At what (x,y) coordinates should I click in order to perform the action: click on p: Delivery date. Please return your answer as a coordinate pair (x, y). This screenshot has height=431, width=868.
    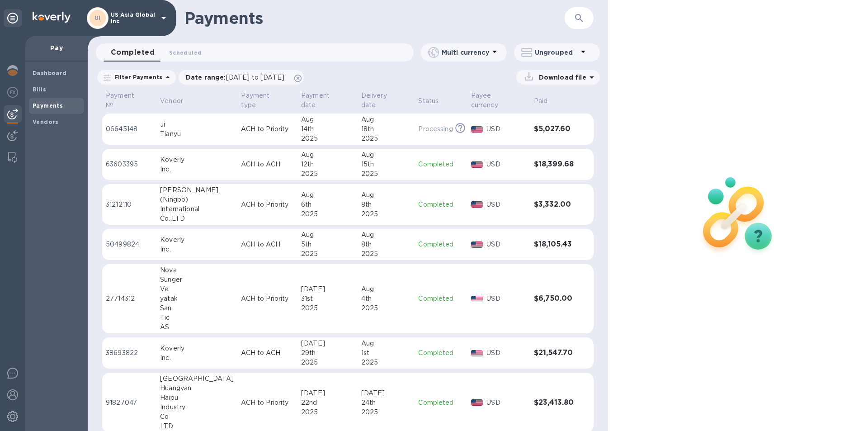
    Looking at the image, I should click on (380, 100).